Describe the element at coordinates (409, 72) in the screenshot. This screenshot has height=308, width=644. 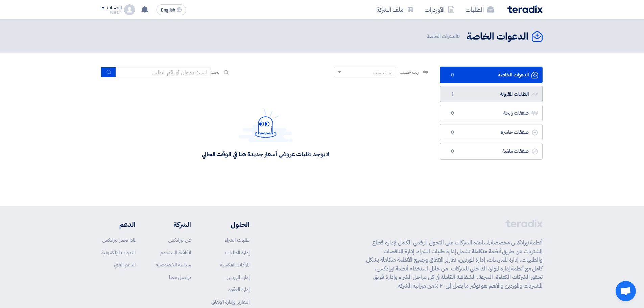
I see `span: رتب حسب` at that location.